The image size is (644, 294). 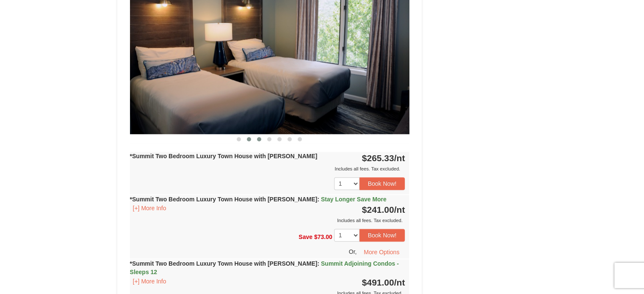 I want to click on strong: $265.33, so click(x=384, y=158).